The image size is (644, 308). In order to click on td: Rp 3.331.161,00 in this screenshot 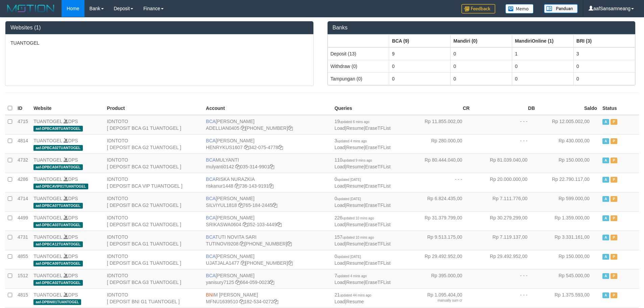, I will do `click(569, 240)`.